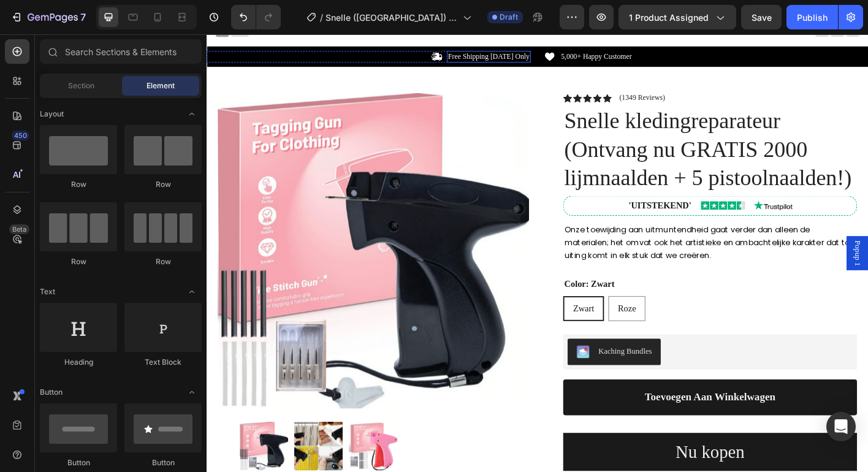 This screenshot has height=472, width=868. Describe the element at coordinates (559, 231) in the screenshot. I see `span: Onze toewijding aan uitmuntendheid gaat verder dan alleen de materialen; het omvat ook het artist...` at that location.